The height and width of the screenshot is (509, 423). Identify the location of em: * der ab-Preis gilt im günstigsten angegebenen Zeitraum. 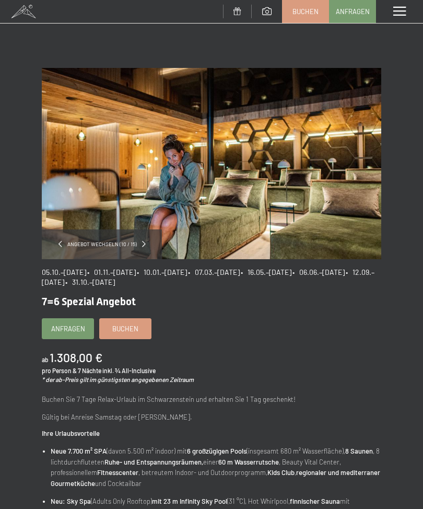
(118, 380).